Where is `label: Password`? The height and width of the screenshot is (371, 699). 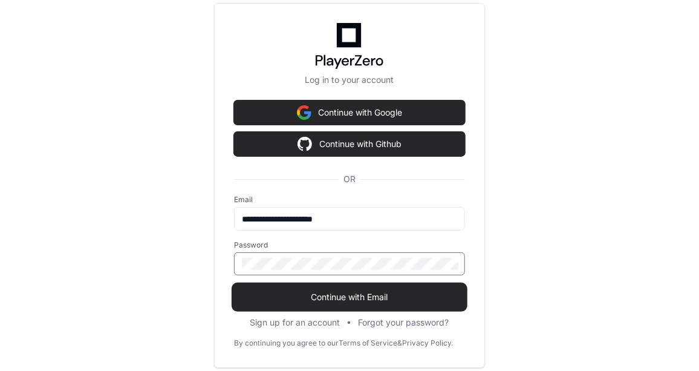
label: Password is located at coordinates (350, 245).